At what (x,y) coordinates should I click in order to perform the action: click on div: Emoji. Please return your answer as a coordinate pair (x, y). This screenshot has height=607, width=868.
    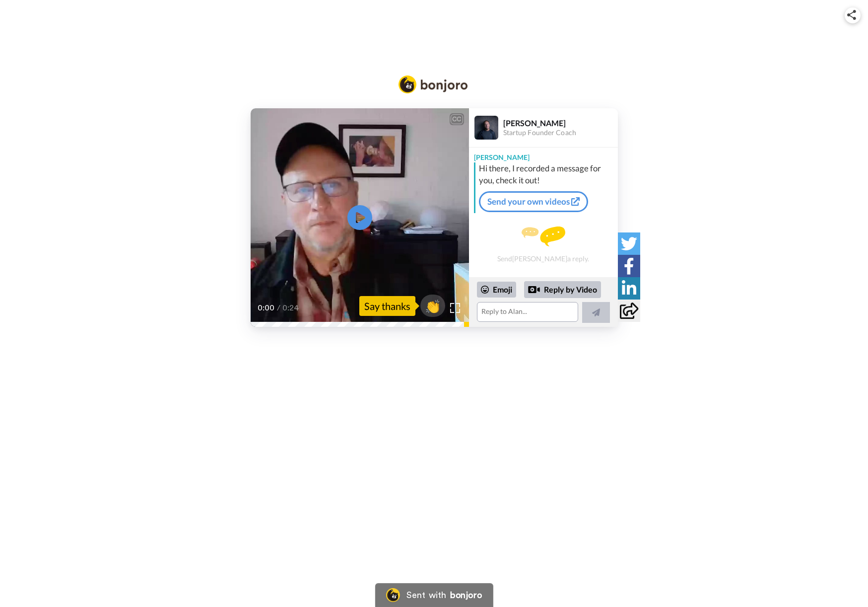
    Looking at the image, I should click on (496, 289).